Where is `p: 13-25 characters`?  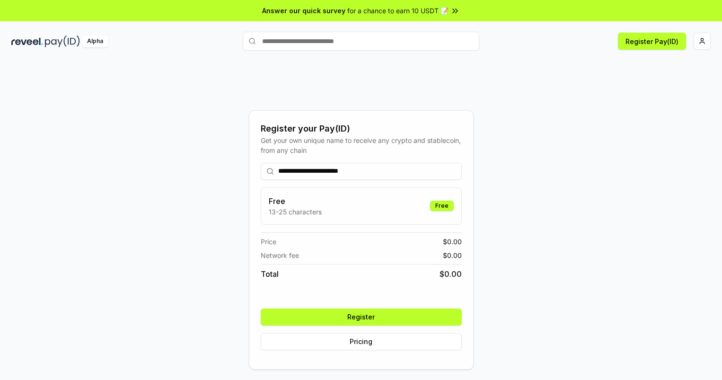
p: 13-25 characters is located at coordinates (295, 211).